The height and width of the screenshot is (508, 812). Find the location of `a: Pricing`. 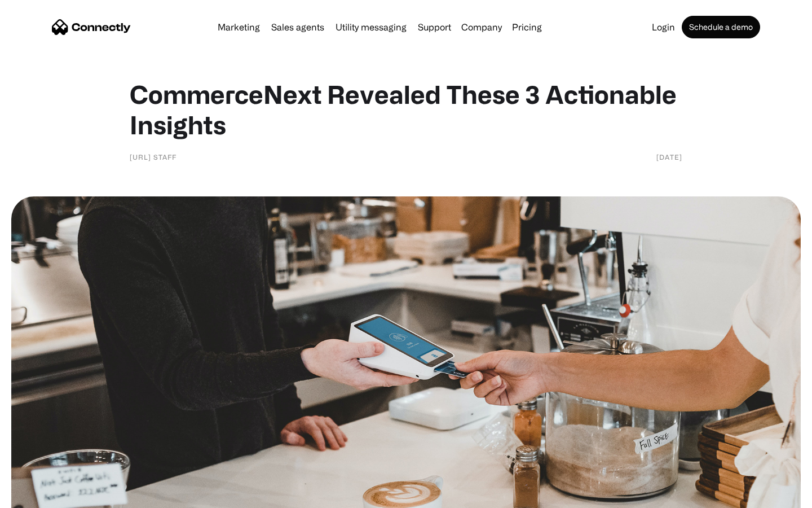

a: Pricing is located at coordinates (527, 27).